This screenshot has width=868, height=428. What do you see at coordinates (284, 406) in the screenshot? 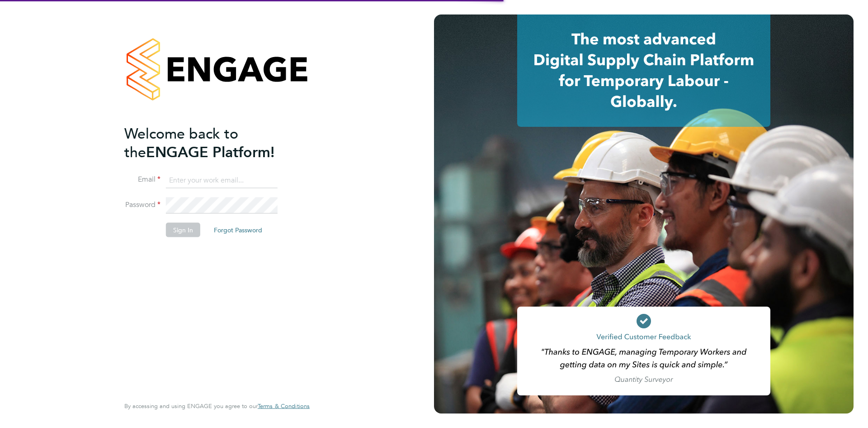
I see `a: Terms & Conditions` at bounding box center [284, 406].